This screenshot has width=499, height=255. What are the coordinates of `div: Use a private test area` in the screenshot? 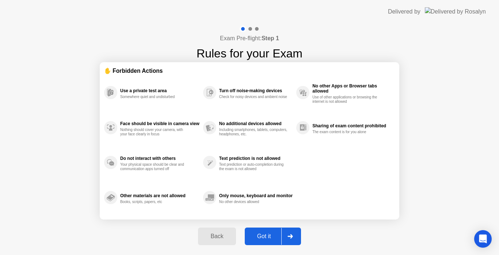 It's located at (160, 91).